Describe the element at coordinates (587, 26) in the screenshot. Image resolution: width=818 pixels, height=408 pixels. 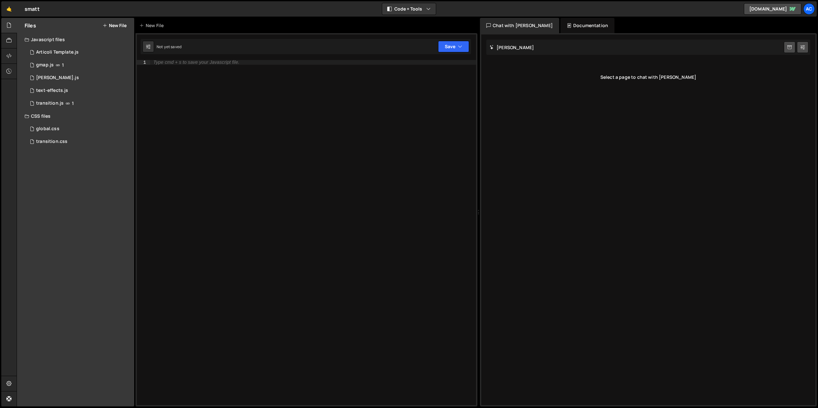
I see `div: Documentation` at that location.